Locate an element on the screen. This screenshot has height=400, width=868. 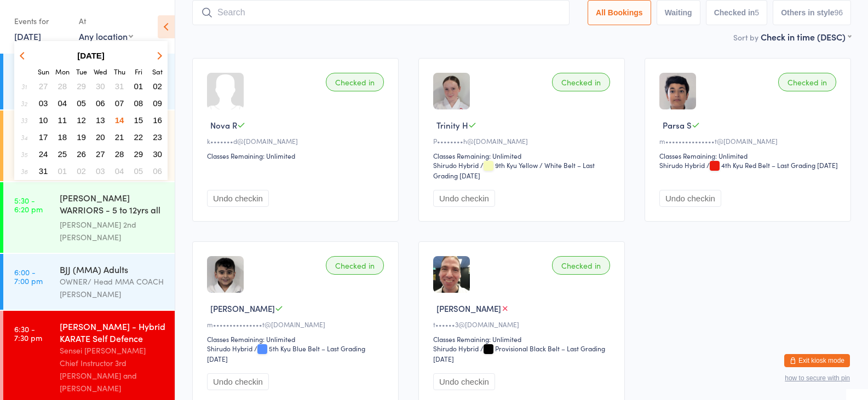
button: 30 is located at coordinates (157, 154).